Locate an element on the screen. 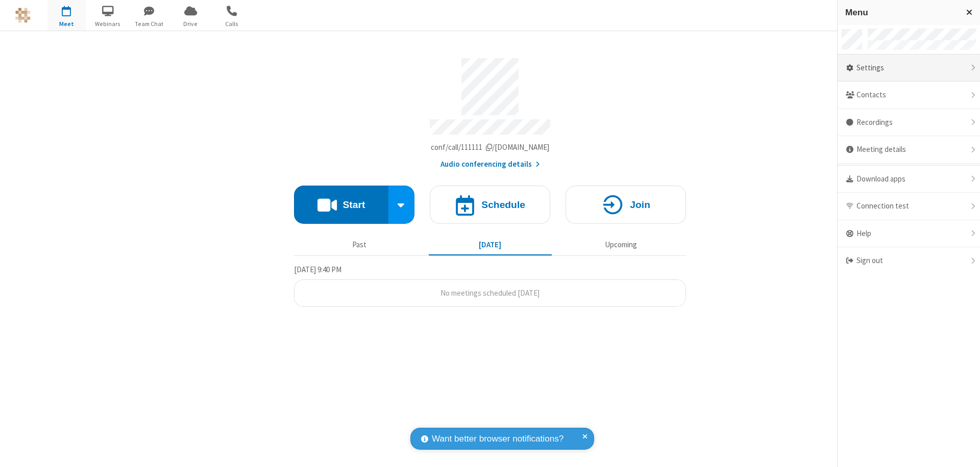 Image resolution: width=980 pixels, height=467 pixels. div: Download apps is located at coordinates (909, 180).